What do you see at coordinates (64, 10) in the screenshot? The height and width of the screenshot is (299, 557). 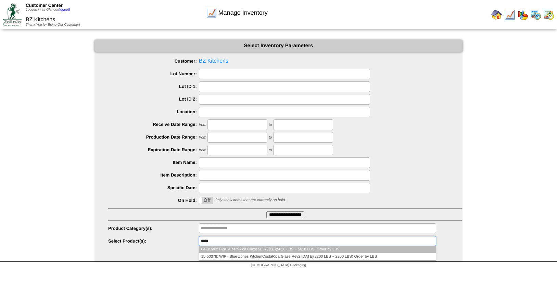 I see `a: (logout)` at bounding box center [64, 10].